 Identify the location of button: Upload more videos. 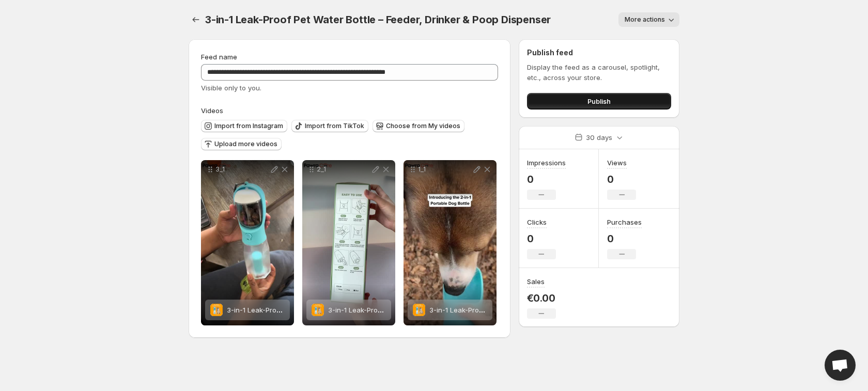
(241, 144).